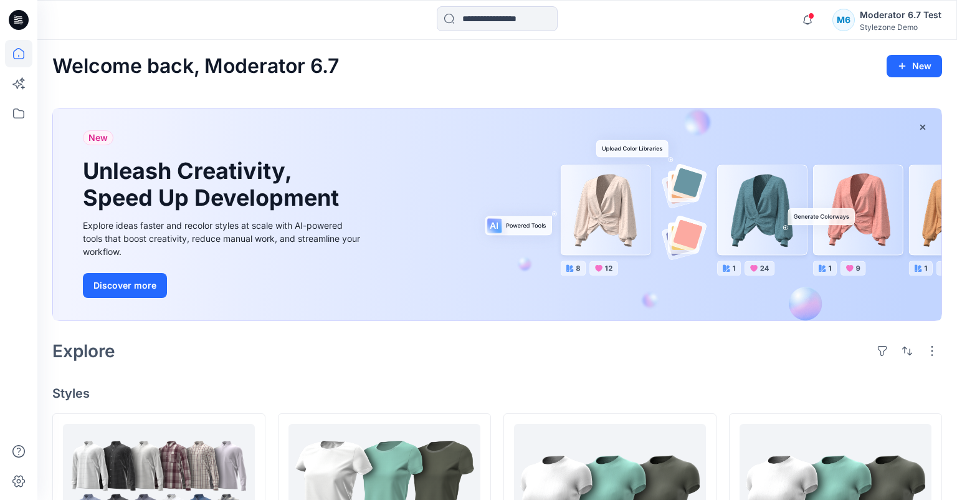 This screenshot has height=500, width=957. What do you see at coordinates (844, 20) in the screenshot?
I see `div: M6` at bounding box center [844, 20].